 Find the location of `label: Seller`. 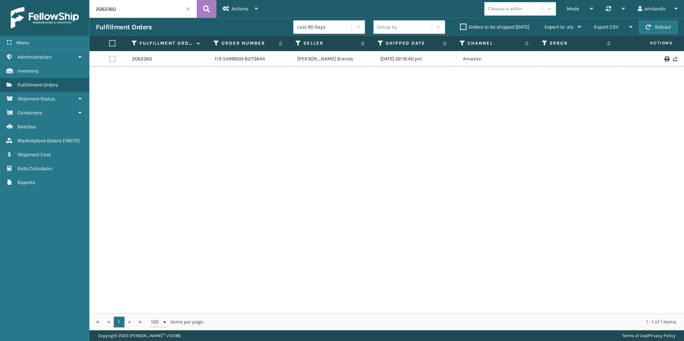

label: Seller is located at coordinates (330, 43).